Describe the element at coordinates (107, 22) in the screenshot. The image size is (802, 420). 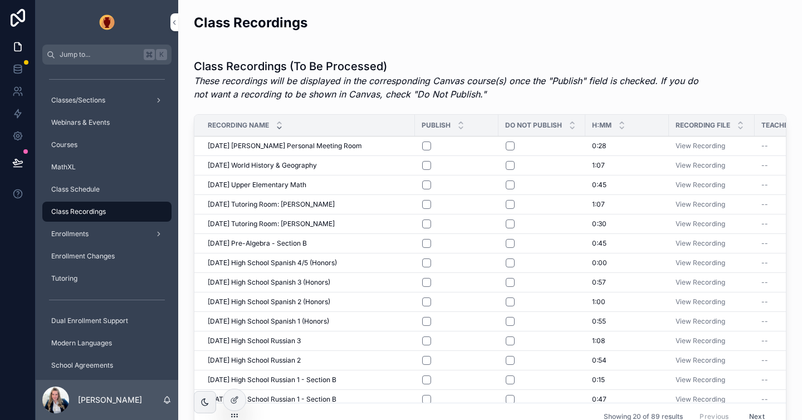
I see `img: App logo` at that location.